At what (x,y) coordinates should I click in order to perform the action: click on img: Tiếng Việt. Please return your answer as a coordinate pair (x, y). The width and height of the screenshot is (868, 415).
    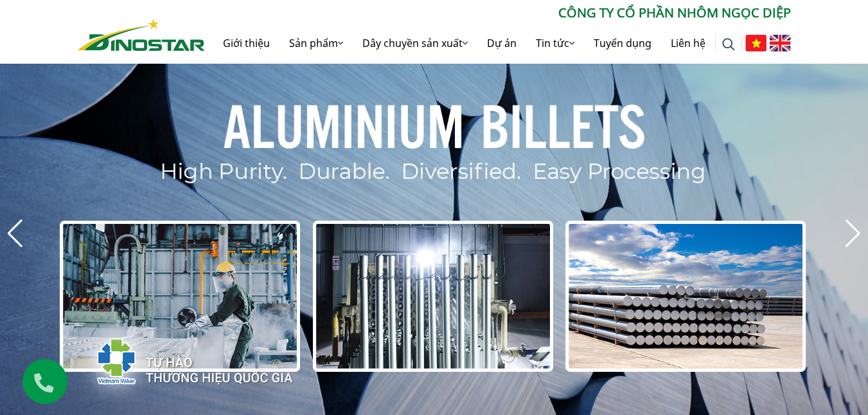
    Looking at the image, I should click on (755, 43).